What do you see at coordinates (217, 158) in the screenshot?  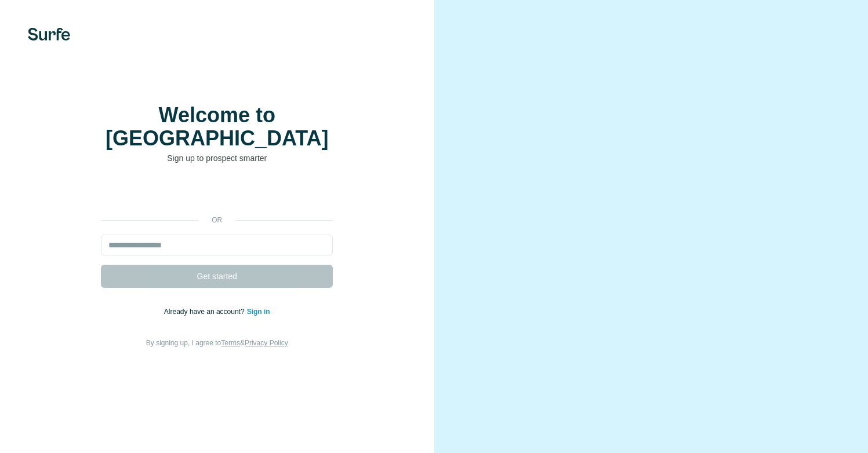 I see `p: Sign up to prospect smarter` at bounding box center [217, 158].